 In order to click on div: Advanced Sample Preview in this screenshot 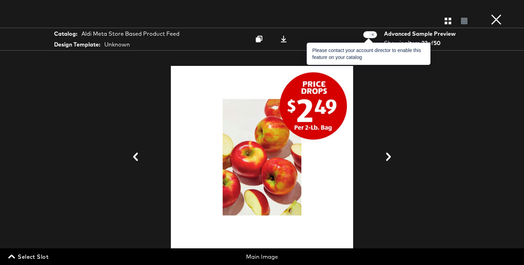, I will do `click(421, 34)`.